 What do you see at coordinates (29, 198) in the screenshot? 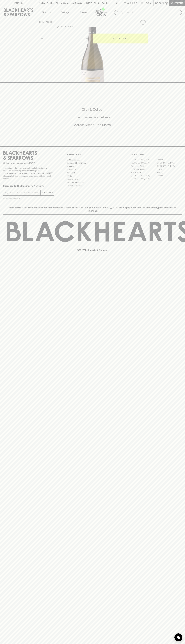
I see `p: We will never spam you` at bounding box center [29, 198].